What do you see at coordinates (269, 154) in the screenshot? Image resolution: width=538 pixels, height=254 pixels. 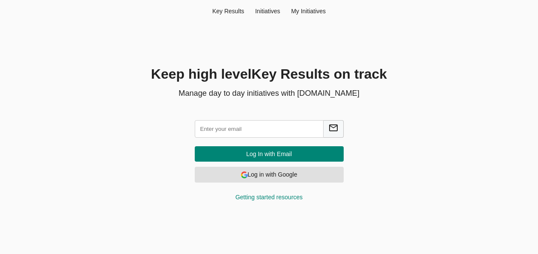 I see `span: Log In with Email` at bounding box center [269, 154].